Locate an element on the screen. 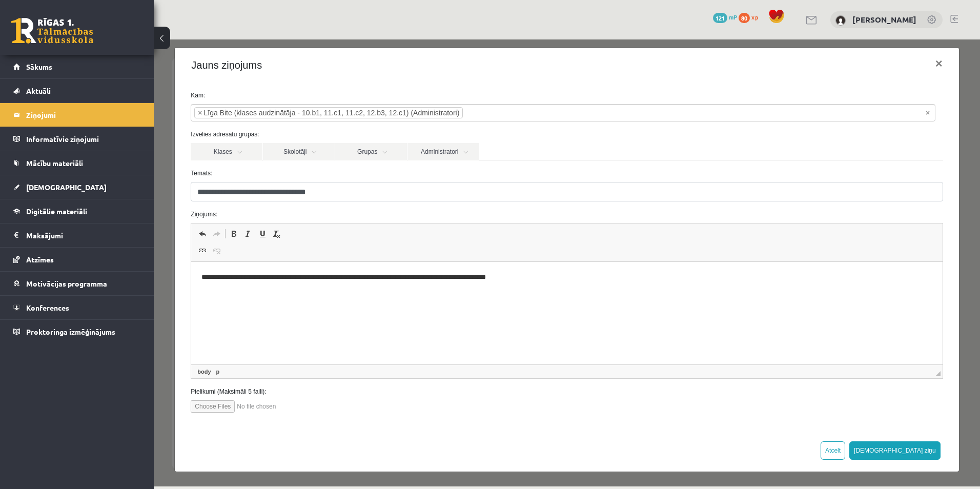  a: Remove Format is located at coordinates (123, 195).